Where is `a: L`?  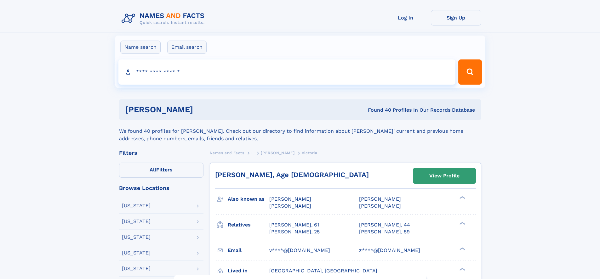
a: L is located at coordinates (253, 153).